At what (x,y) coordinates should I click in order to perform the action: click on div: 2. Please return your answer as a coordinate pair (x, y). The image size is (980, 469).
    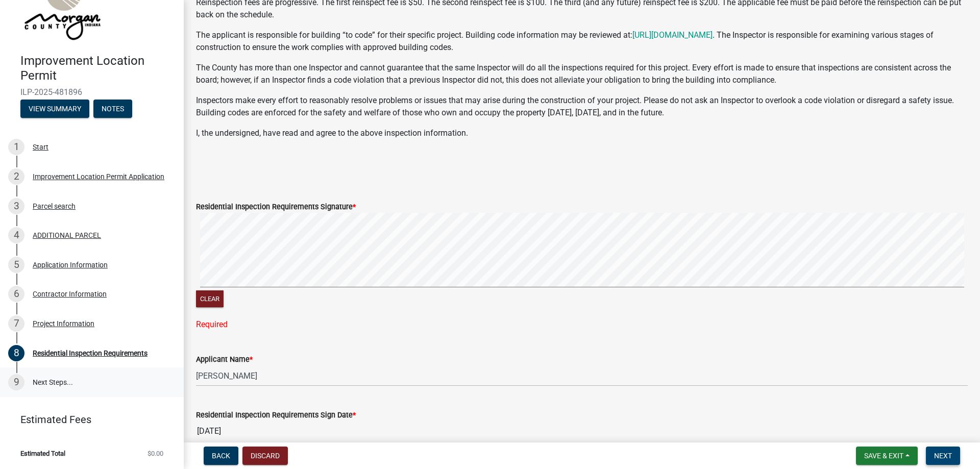
    Looking at the image, I should click on (16, 176).